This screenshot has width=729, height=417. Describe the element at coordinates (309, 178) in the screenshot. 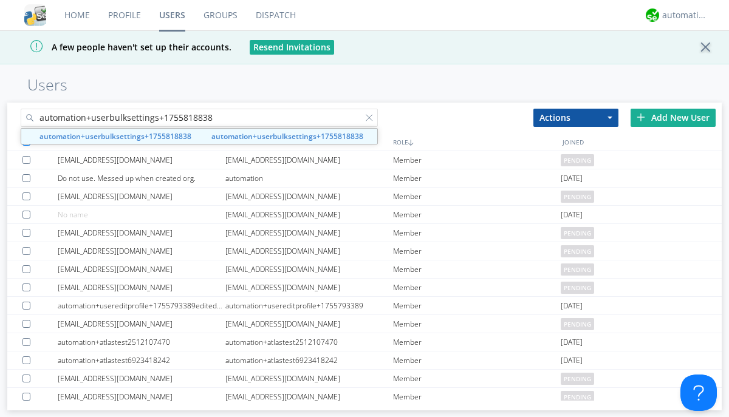

I see `div: automation` at that location.